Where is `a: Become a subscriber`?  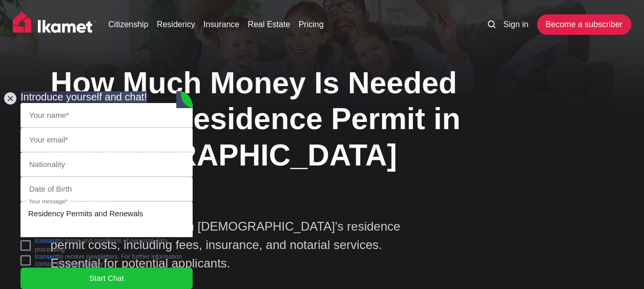 a: Become a subscriber is located at coordinates (584, 25).